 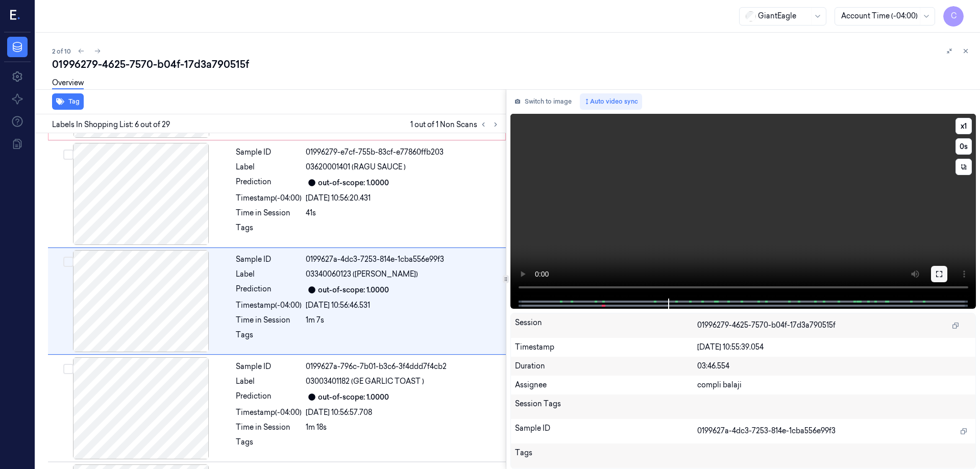 What do you see at coordinates (403, 427) in the screenshot?
I see `div: 1m 18s` at bounding box center [403, 427].